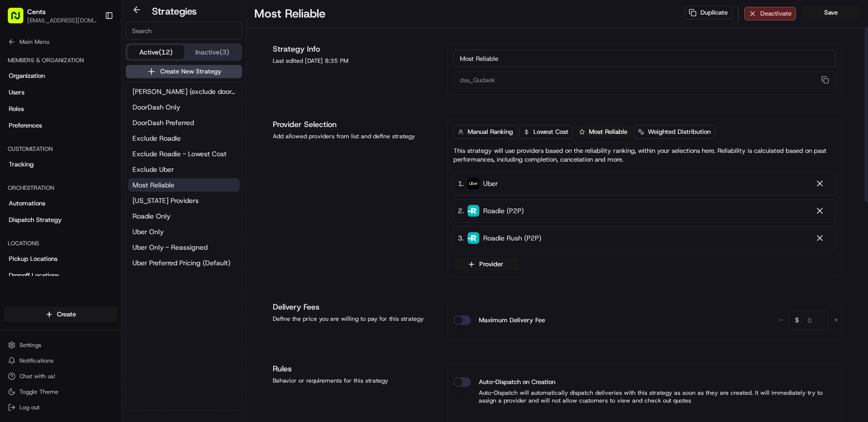 The height and width of the screenshot is (422, 868). I want to click on h2: Strategies, so click(174, 11).